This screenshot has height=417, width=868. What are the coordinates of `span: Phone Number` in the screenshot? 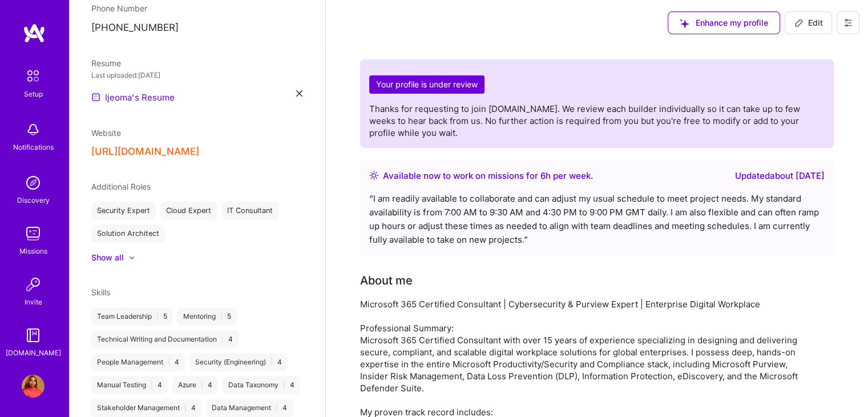 It's located at (119, 8).